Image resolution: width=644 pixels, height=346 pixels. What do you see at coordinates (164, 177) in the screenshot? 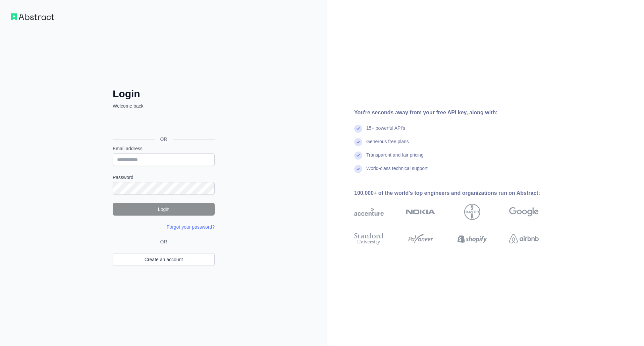
I see `label: Password` at bounding box center [164, 177].